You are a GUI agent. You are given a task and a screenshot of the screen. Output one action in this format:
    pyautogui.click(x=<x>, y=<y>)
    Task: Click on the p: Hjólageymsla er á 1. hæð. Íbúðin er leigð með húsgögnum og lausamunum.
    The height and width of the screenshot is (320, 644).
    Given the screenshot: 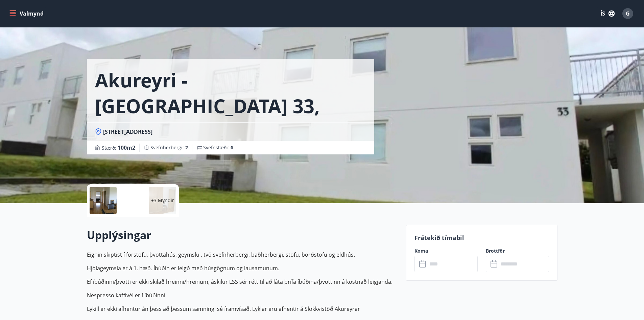 What is the action you would take?
    pyautogui.click(x=242, y=268)
    